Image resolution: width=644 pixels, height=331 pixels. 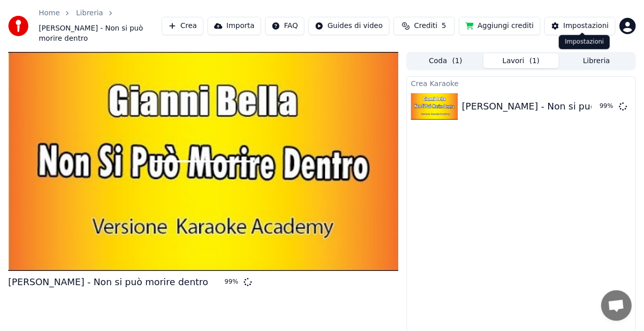 What do you see at coordinates (349, 26) in the screenshot?
I see `button: Guides di video` at bounding box center [349, 26].